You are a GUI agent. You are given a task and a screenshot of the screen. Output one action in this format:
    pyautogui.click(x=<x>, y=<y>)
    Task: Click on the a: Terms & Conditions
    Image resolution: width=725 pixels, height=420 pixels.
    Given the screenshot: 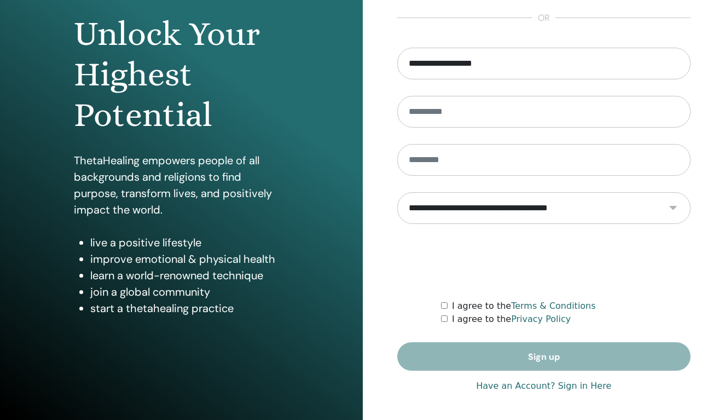 What is the action you would take?
    pyautogui.click(x=553, y=305)
    